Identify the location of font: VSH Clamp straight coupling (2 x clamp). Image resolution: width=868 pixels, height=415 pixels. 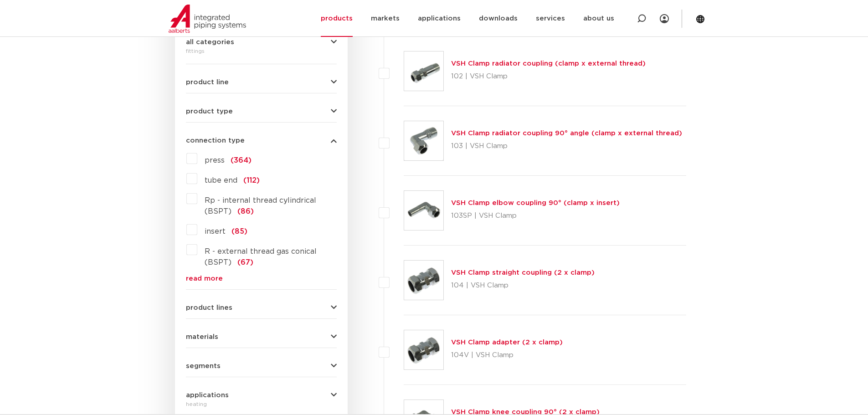
(523, 273).